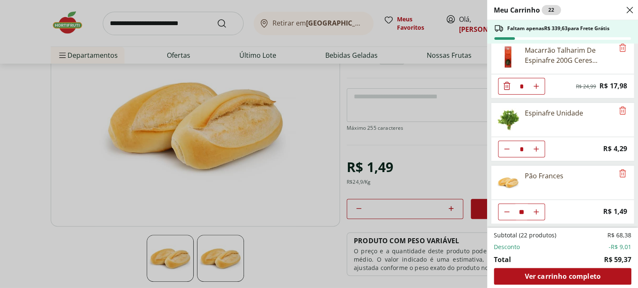 The width and height of the screenshot is (638, 288). What do you see at coordinates (554, 113) in the screenshot?
I see `div: Espinafre Unidade` at bounding box center [554, 113].